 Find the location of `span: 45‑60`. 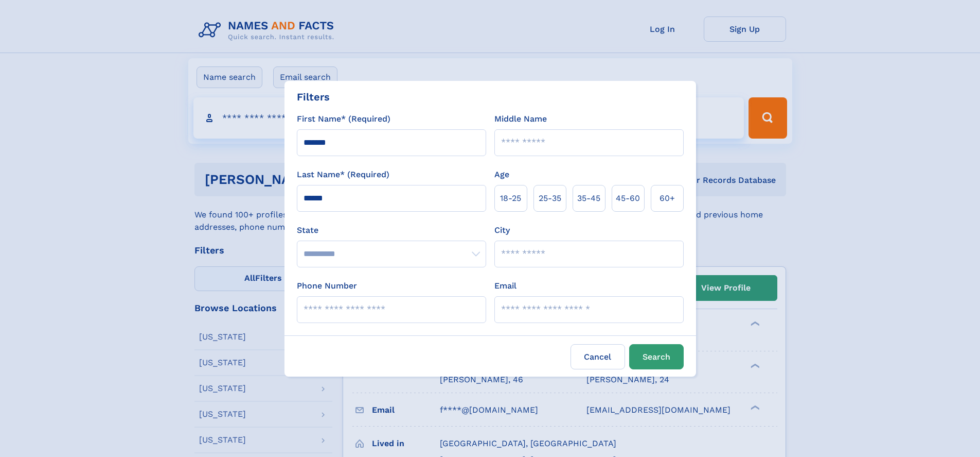

span: 45‑60 is located at coordinates (628, 198).